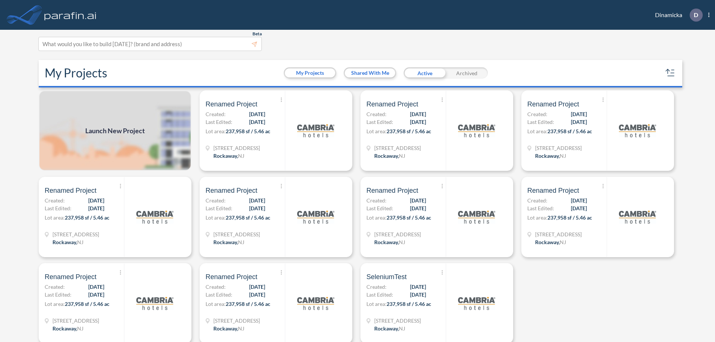 This screenshot has width=715, height=342. I want to click on button: Shared With Me, so click(370, 73).